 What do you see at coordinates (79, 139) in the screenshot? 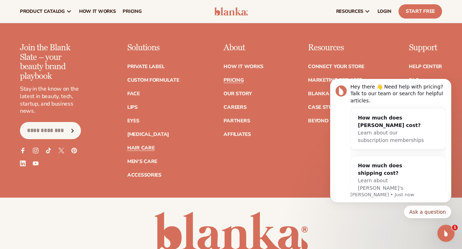
I see `p: Message from Lee, sent Just now` at bounding box center [79, 139].